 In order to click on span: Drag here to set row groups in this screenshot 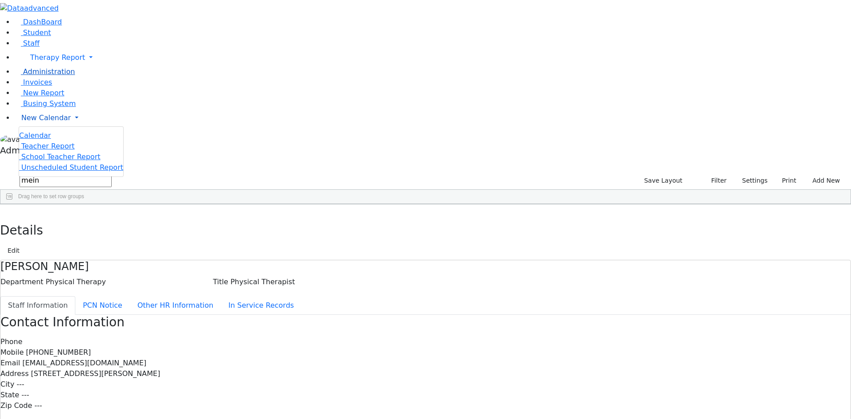, I will do `click(51, 196)`.